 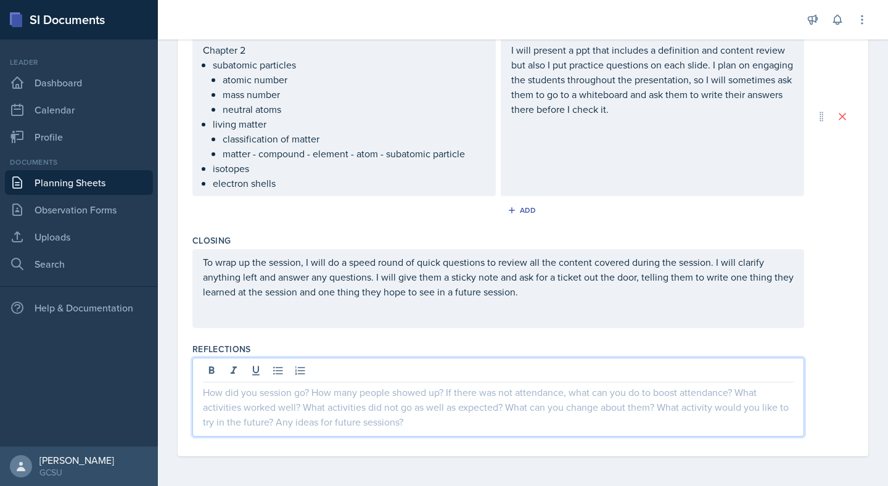 What do you see at coordinates (79, 83) in the screenshot?
I see `a: Dashboard` at bounding box center [79, 83].